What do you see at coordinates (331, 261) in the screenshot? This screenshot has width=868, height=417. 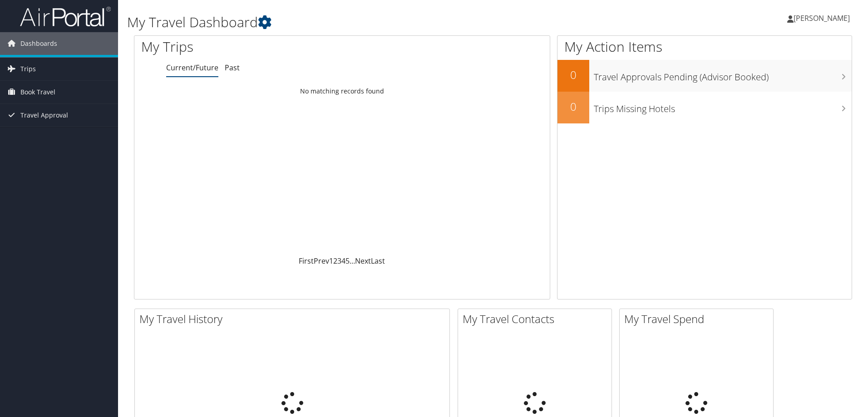 I see `a: 1` at bounding box center [331, 261].